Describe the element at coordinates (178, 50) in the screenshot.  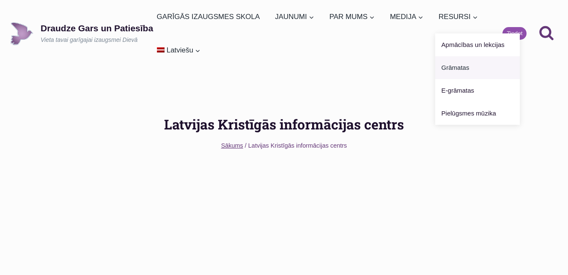
I see `button: Child menu` at that location.